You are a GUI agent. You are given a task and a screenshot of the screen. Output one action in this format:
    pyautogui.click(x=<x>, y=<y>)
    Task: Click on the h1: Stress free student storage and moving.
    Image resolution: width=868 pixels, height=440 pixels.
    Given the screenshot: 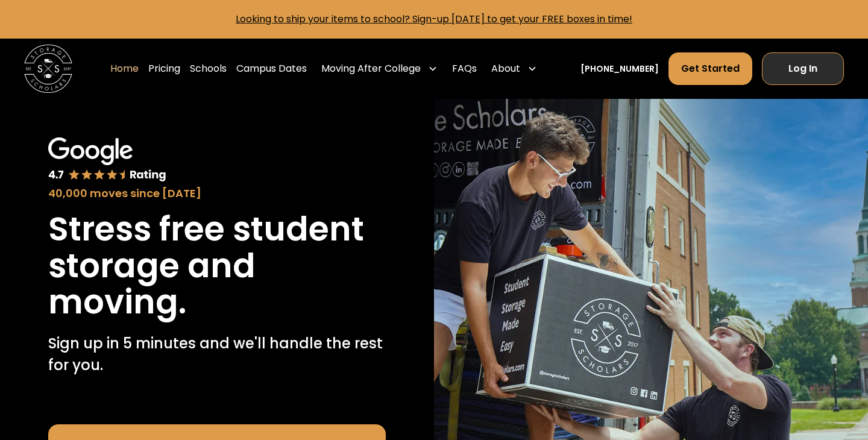 What is the action you would take?
    pyautogui.click(x=217, y=266)
    